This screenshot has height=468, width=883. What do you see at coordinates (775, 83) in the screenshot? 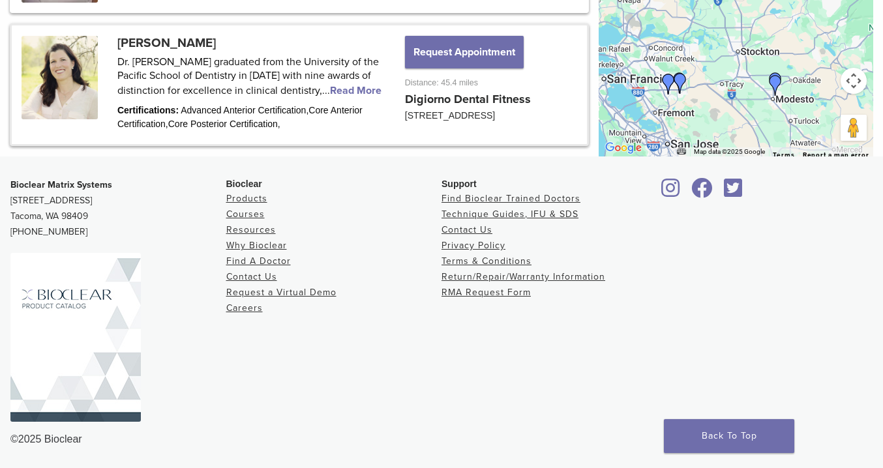
I see `div: Dr. Sharokina Eshaghi` at bounding box center [775, 83].